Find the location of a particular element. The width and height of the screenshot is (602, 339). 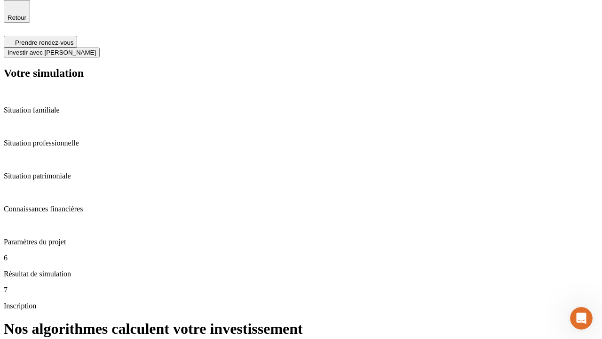

p: 6 is located at coordinates (301, 258).